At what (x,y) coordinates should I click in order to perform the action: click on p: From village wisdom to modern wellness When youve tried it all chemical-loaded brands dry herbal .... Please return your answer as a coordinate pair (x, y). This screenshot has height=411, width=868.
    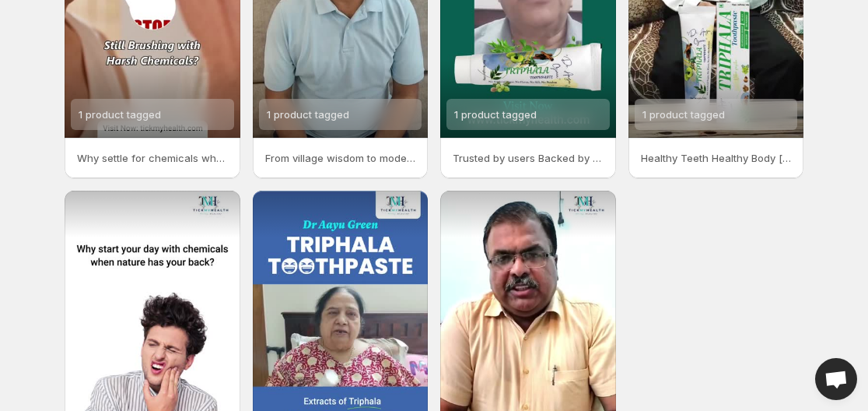
    Looking at the image, I should click on (341, 158).